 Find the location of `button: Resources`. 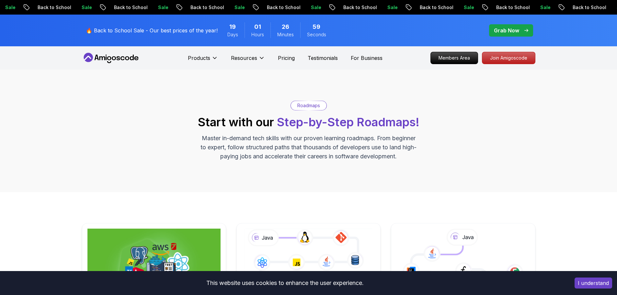

button: Resources is located at coordinates (248, 61).